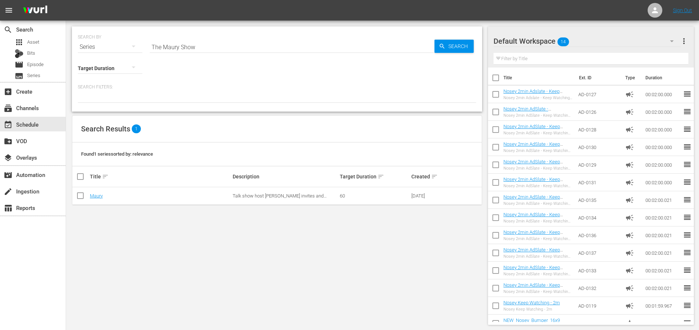 The image size is (699, 330). What do you see at coordinates (454, 46) in the screenshot?
I see `button: Search` at bounding box center [454, 46].